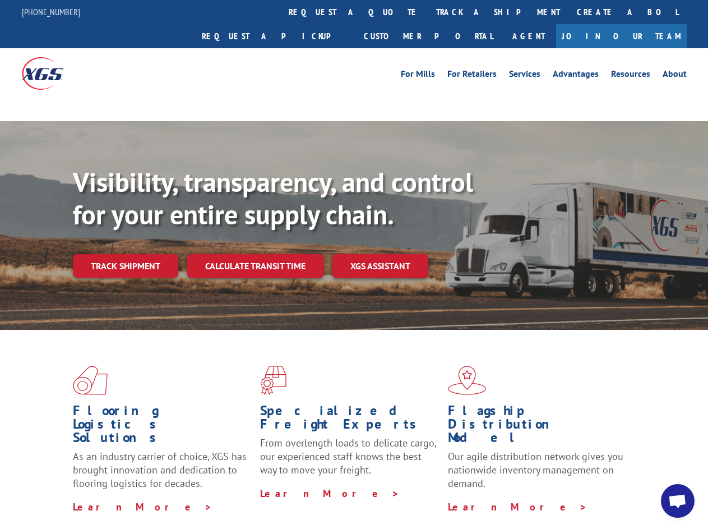 The width and height of the screenshot is (708, 529). Describe the element at coordinates (255, 266) in the screenshot. I see `a: Calculate transit time` at that location.